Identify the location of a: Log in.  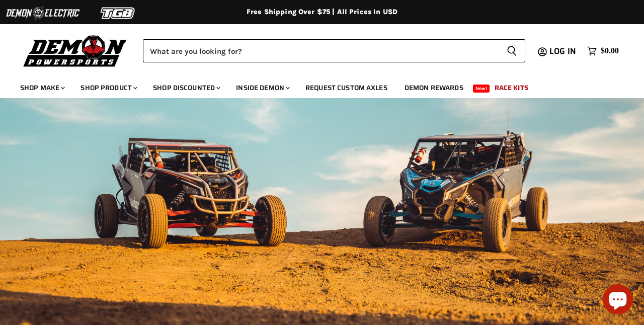
(563, 52).